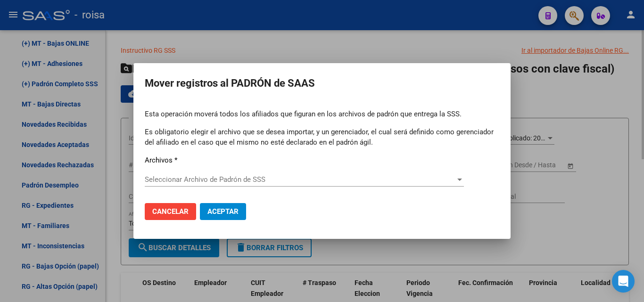 This screenshot has width=644, height=302. Describe the element at coordinates (170, 211) in the screenshot. I see `button: Cancelar` at that location.